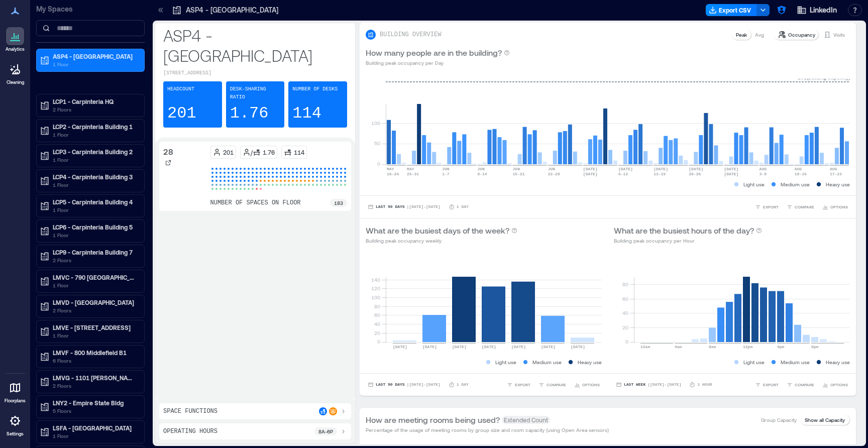 Image resolution: width=868 pixels, height=448 pixels. Describe the element at coordinates (836, 174) in the screenshot. I see `text: 17-23` at that location.